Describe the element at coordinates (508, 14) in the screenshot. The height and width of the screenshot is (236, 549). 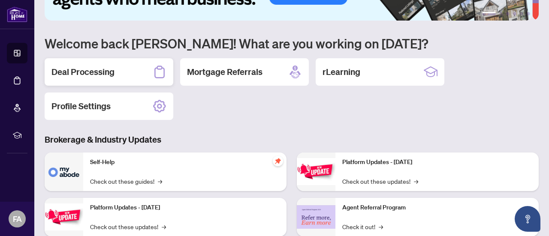
I see `button: 3` at that location.